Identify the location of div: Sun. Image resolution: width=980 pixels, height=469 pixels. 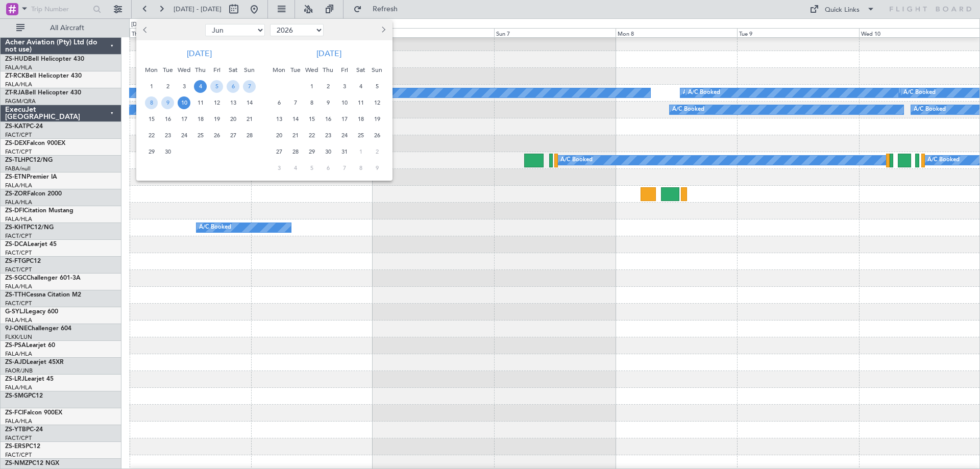
(250, 70).